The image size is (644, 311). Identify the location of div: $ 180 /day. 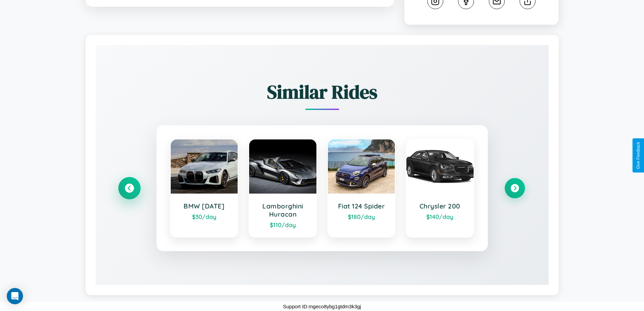
(362, 216).